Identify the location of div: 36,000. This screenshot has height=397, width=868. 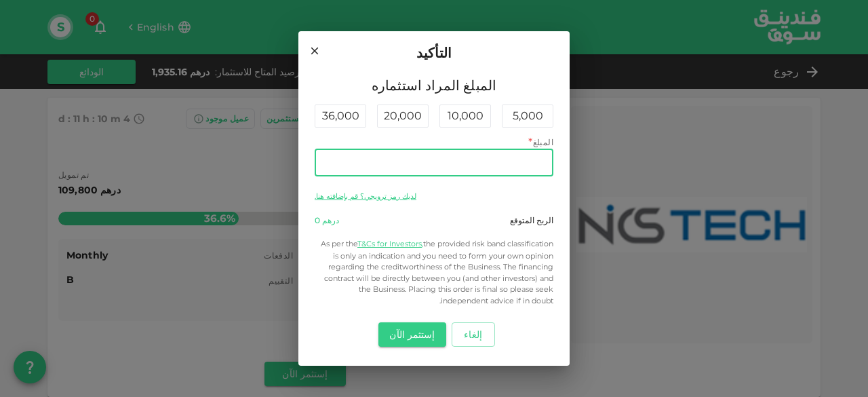
(341, 116).